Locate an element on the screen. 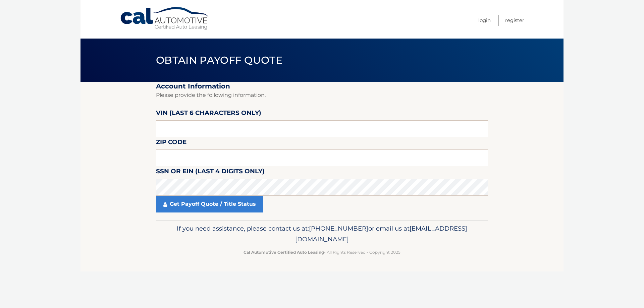 The height and width of the screenshot is (308, 644). span: Obtain Payoff Quote is located at coordinates (219, 60).